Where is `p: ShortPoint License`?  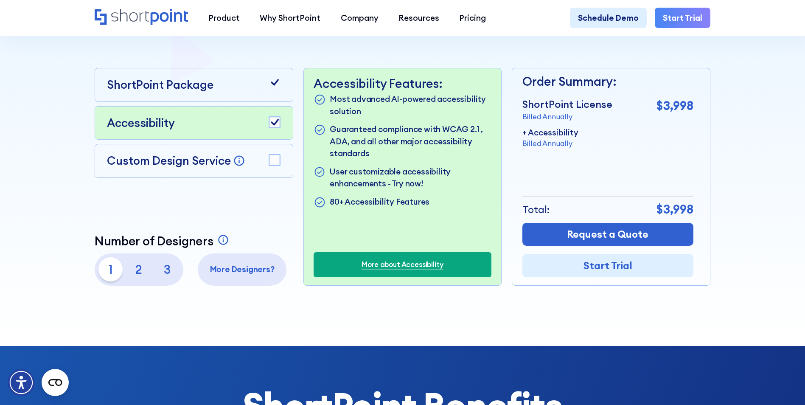 p: ShortPoint License is located at coordinates (567, 104).